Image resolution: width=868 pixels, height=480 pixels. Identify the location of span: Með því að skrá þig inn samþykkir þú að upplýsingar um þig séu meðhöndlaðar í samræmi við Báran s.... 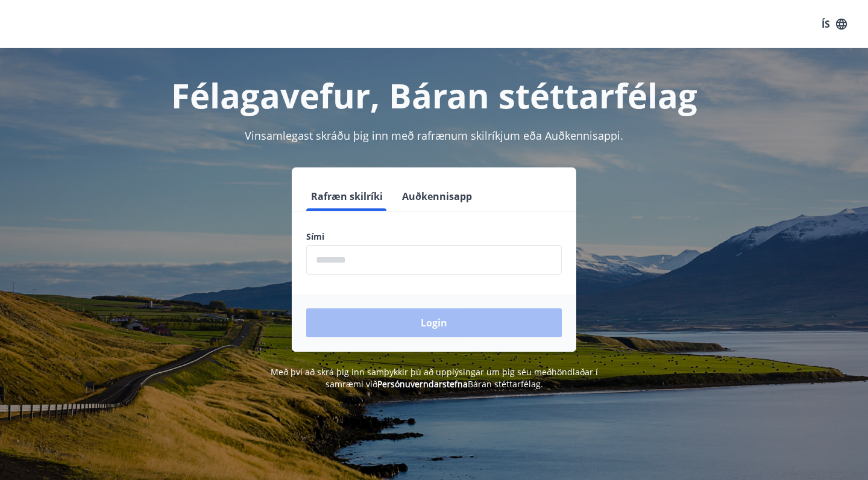
(434, 377).